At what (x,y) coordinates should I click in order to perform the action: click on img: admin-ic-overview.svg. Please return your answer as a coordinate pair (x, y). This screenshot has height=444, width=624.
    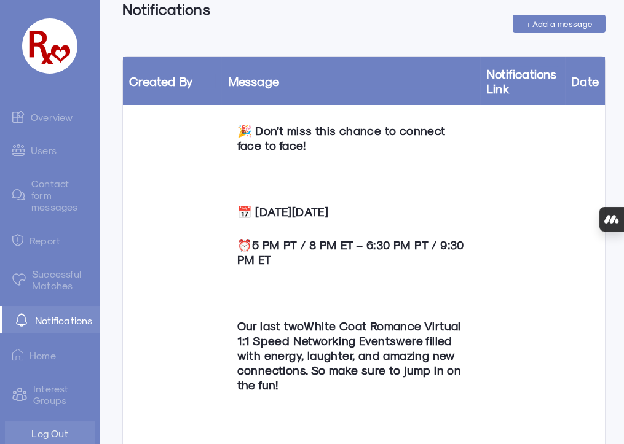
    Looking at the image, I should click on (18, 117).